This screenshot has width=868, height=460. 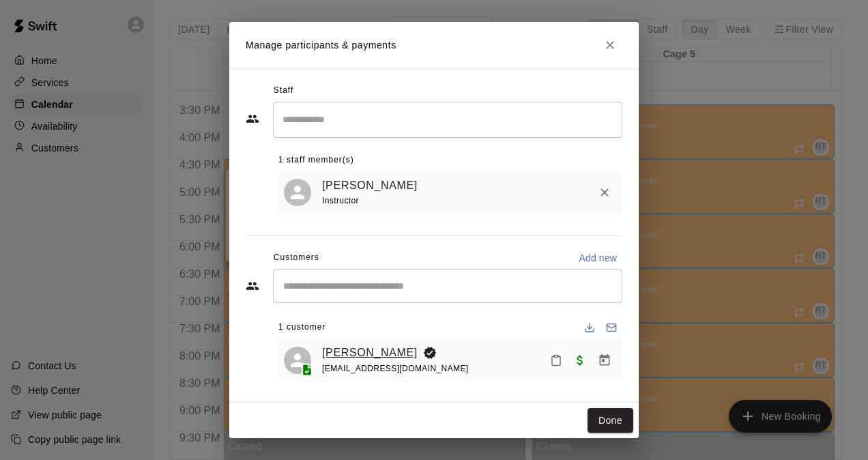 I want to click on button: Done, so click(x=610, y=420).